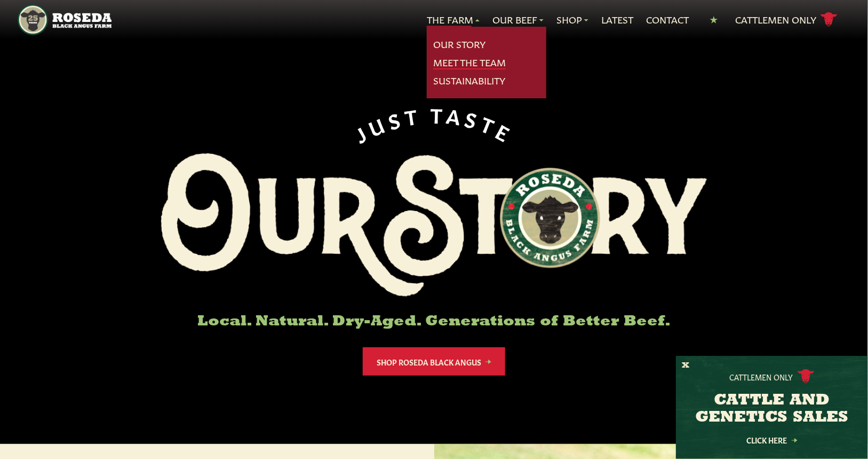  Describe the element at coordinates (455, 115) in the screenshot. I see `span: A` at that location.